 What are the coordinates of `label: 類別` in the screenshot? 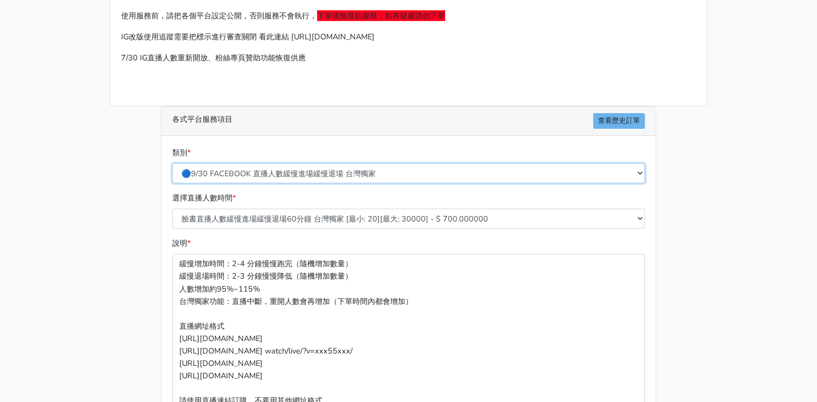 It's located at (181, 152).